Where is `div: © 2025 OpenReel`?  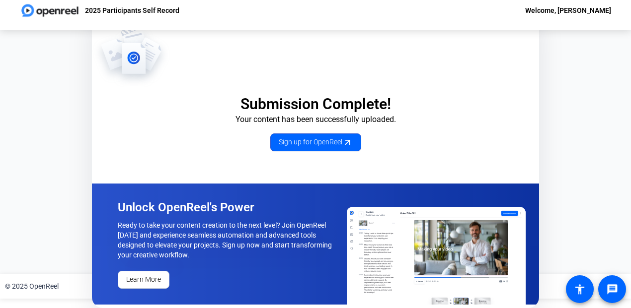 div: © 2025 OpenReel is located at coordinates (32, 287).